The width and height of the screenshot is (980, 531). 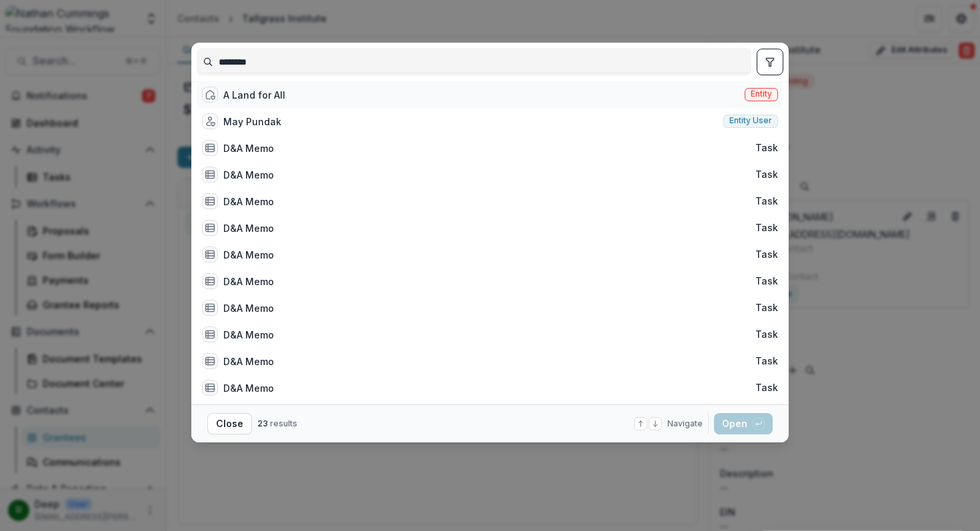 What do you see at coordinates (252, 121) in the screenshot?
I see `div: May Pundak` at bounding box center [252, 121].